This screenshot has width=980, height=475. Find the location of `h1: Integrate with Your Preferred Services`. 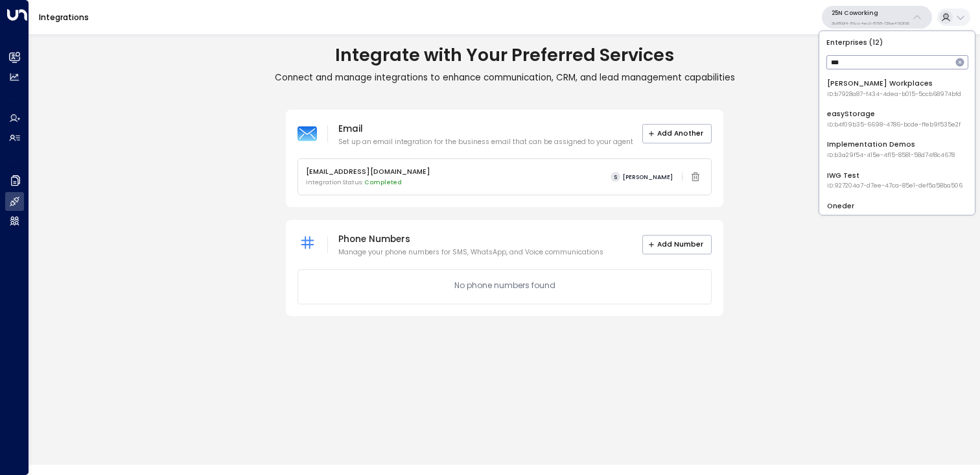

h1: Integrate with Your Preferred Services is located at coordinates (504, 55).